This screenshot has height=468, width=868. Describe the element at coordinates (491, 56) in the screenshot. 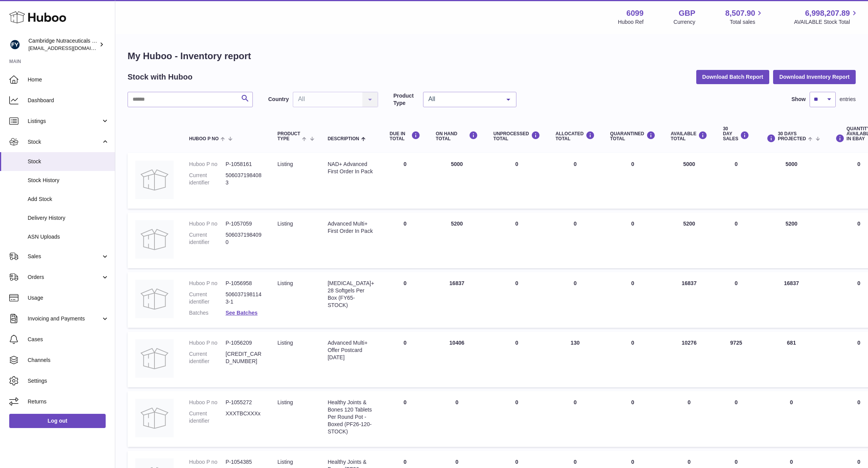

I see `h1: My Huboo - Inventory report` at that location.